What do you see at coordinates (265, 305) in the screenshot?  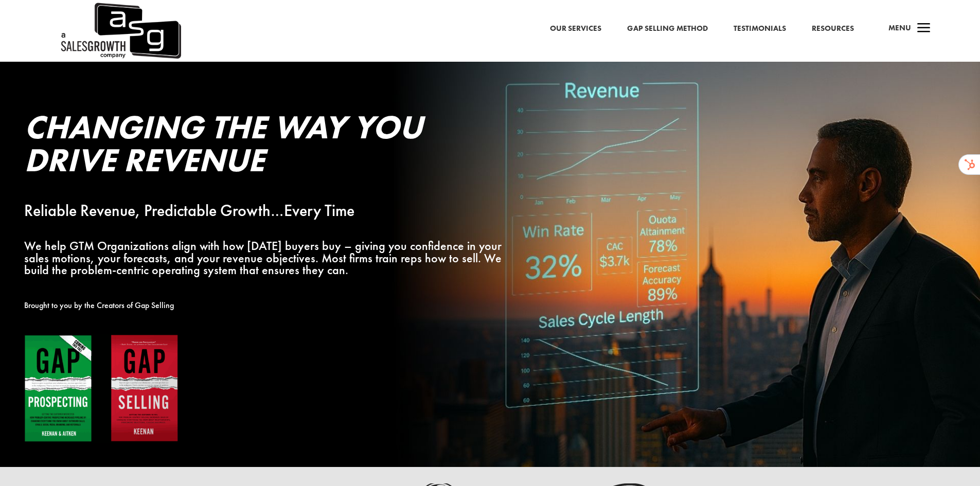 I see `p: Brought to you by the Creators of Gap Selling` at bounding box center [265, 305].